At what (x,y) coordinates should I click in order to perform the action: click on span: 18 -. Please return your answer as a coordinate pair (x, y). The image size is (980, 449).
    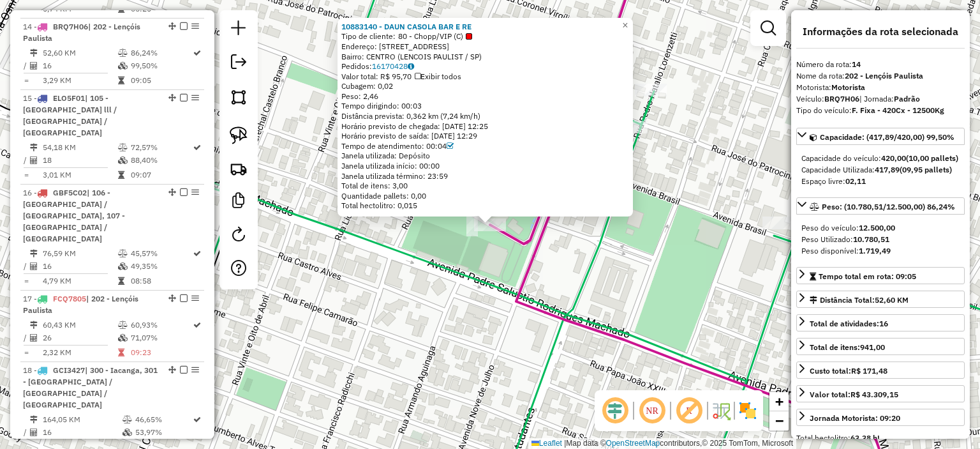
    Looking at the image, I should click on (90, 386).